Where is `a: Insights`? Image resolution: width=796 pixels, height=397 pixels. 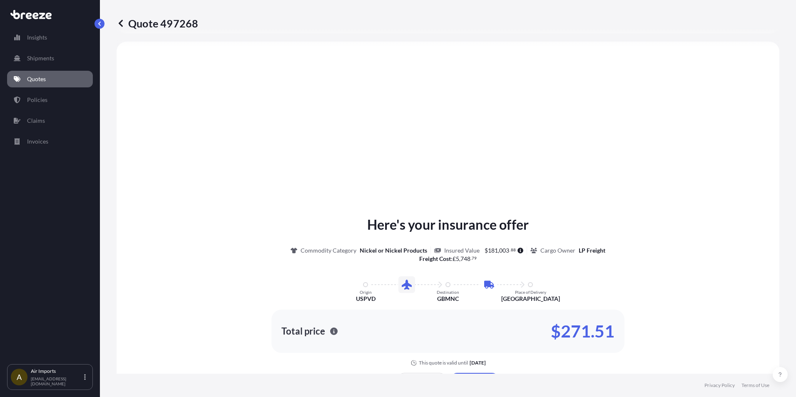
a: Insights is located at coordinates (50, 37).